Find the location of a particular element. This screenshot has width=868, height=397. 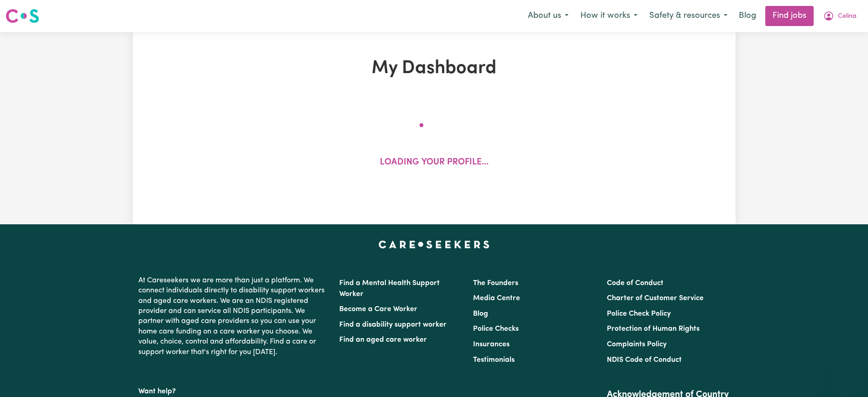

a: Code of Conduct is located at coordinates (635, 283).